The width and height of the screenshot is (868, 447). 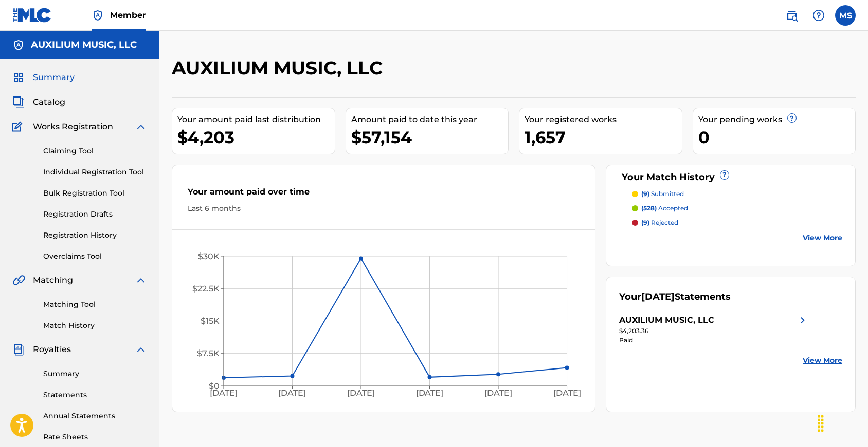 What do you see at coordinates (280, 68) in the screenshot?
I see `h2: AUXILIUM MUSIC, LLC` at bounding box center [280, 68].